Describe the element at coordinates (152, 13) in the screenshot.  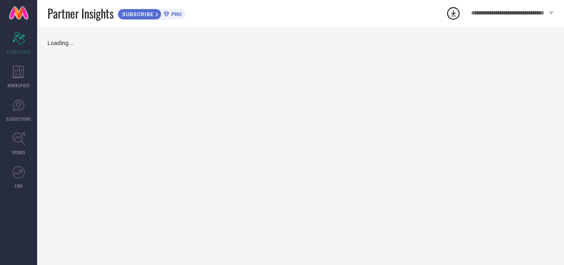
I see `a: SUBSCRIBEPRO` at that location.